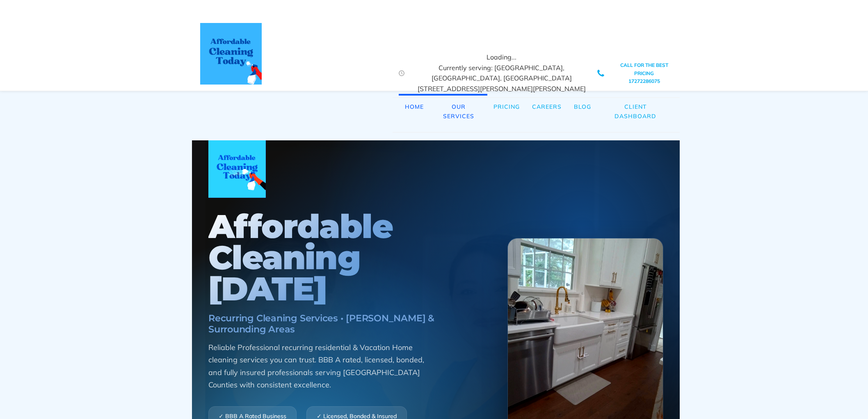 This screenshot has height=419, width=868. I want to click on span: Loading..., so click(501, 57).